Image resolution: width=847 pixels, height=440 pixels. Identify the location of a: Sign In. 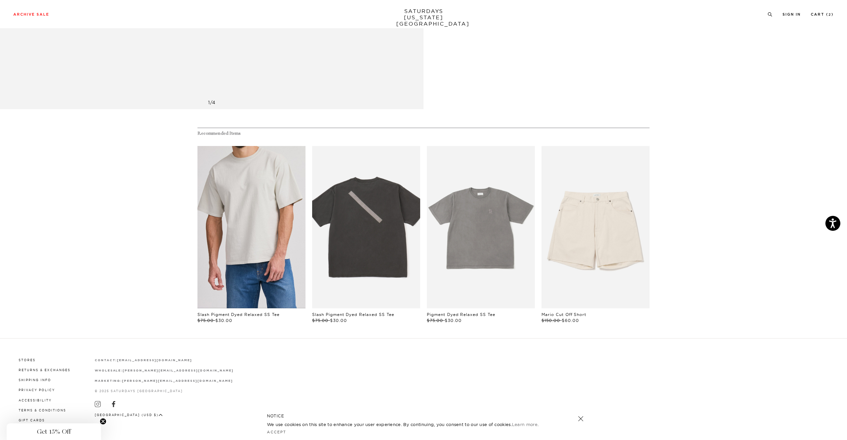
(792, 14).